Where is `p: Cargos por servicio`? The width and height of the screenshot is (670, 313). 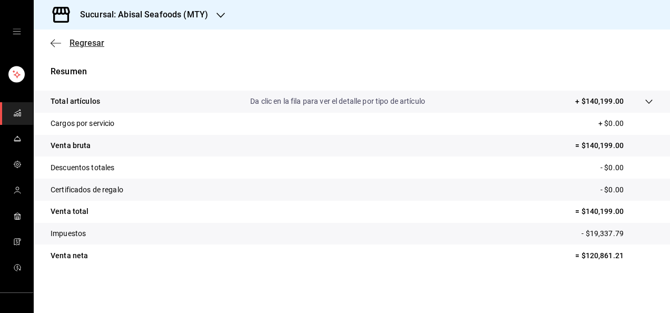 p: Cargos por servicio is located at coordinates (83, 123).